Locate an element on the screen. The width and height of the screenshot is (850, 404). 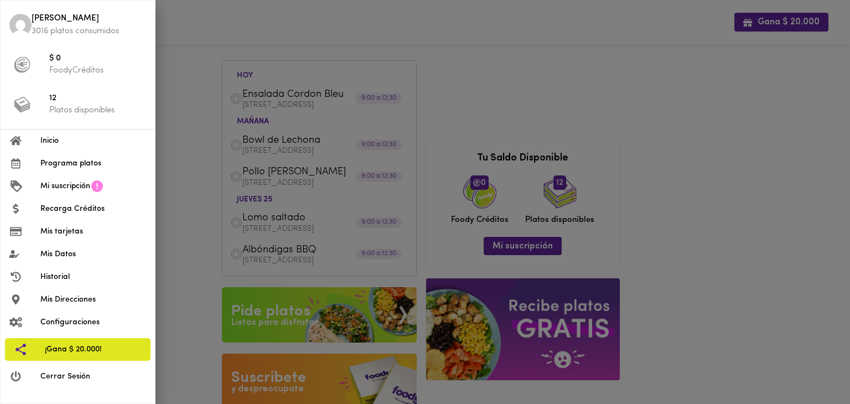
span: Mi suscripción is located at coordinates (65, 186).